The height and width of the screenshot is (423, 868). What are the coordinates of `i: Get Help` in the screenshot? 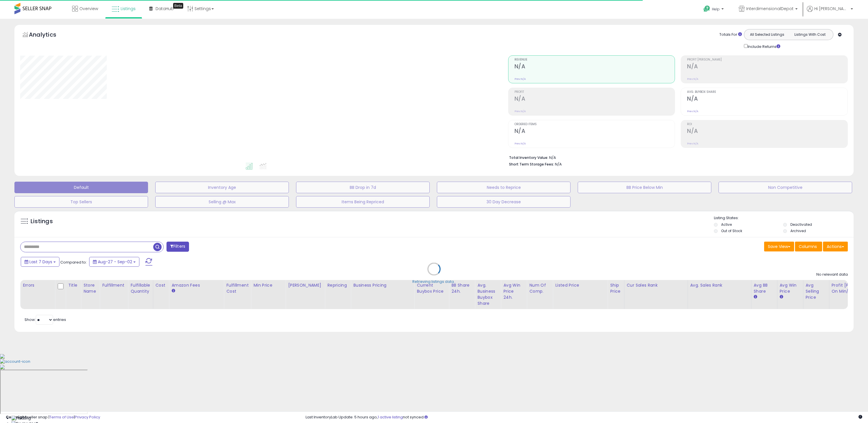 It's located at (707, 9).